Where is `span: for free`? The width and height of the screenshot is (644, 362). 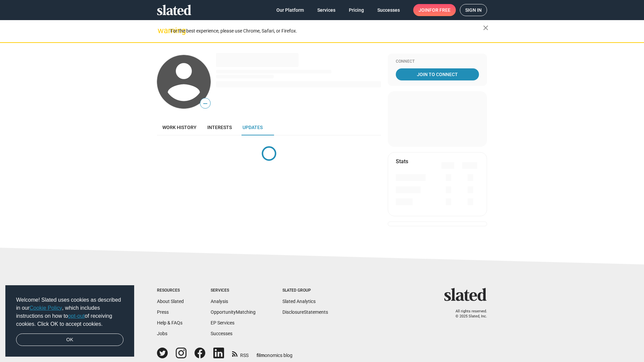
span: for free is located at coordinates (439, 10).